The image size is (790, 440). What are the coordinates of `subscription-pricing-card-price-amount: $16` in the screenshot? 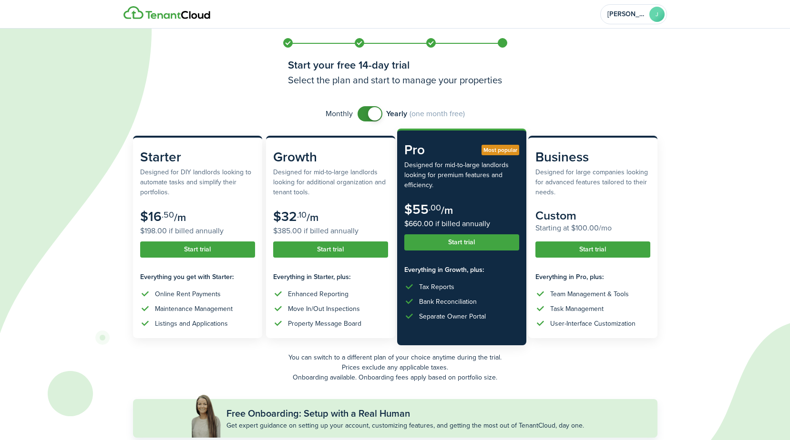 It's located at (151, 216).